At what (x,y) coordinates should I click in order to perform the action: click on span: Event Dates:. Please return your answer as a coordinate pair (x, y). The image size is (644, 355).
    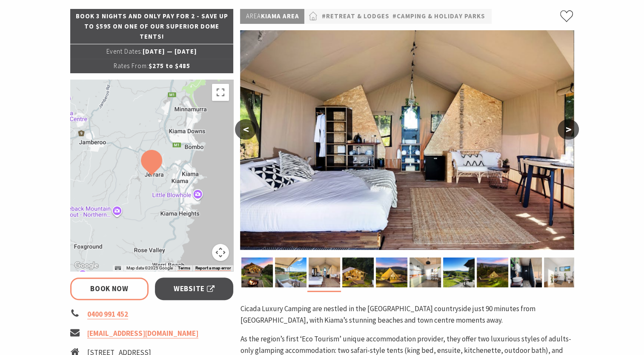
    Looking at the image, I should click on (125, 51).